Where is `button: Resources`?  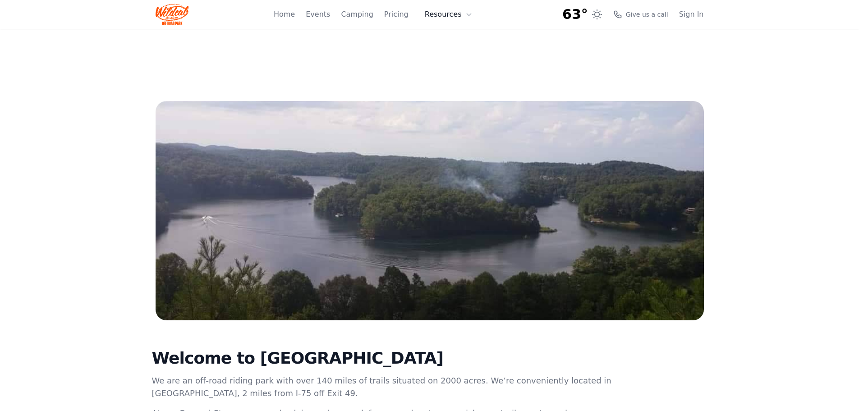
button: Resources is located at coordinates (449, 14).